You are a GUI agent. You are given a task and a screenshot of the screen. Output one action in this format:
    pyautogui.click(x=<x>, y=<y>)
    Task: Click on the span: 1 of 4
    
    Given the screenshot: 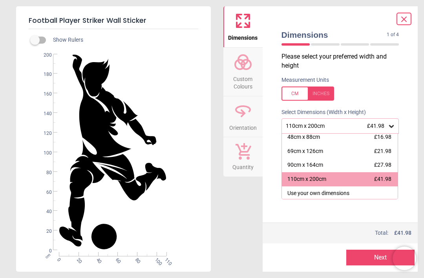 What is the action you would take?
    pyautogui.click(x=393, y=35)
    